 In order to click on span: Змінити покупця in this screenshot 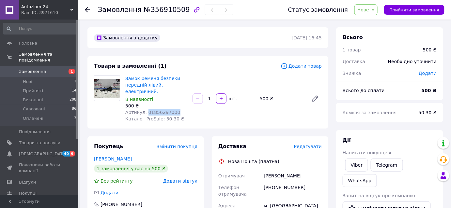, I will do `click(177, 147)`.